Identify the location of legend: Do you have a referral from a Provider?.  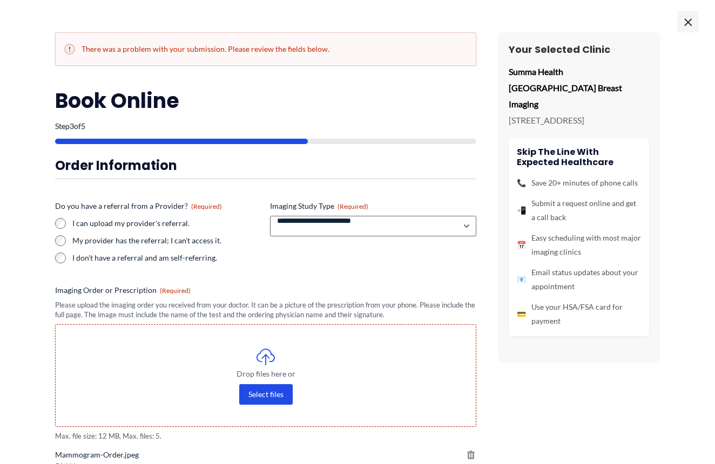
(138, 206).